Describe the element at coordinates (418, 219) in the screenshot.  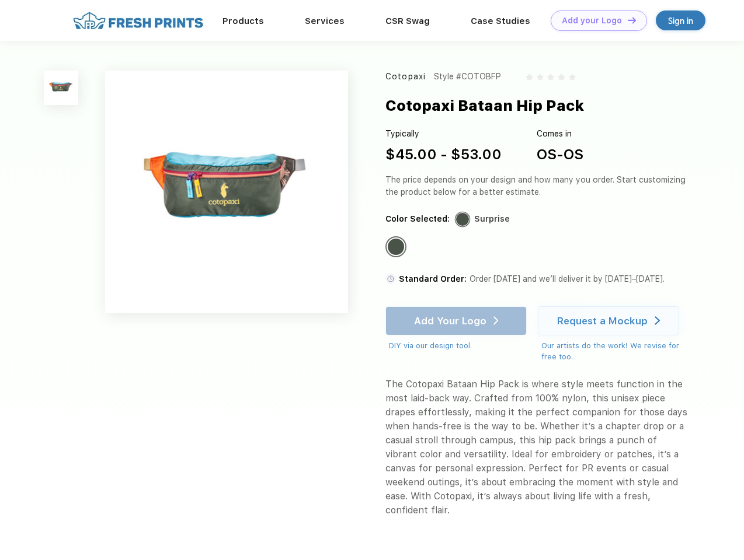
I see `div: Color Selected:` at that location.